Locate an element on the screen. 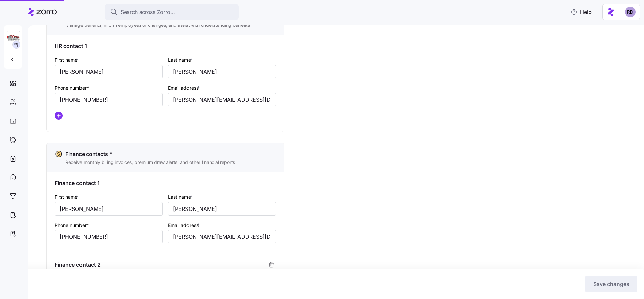  span: Receive monthly billing invoices, premium draw alerts, and other financial reports is located at coordinates (150, 162).